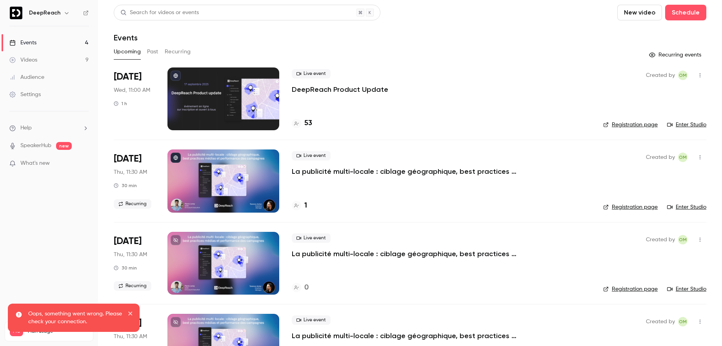 The width and height of the screenshot is (722, 346). I want to click on div: Sep 17 Wed, 11:00 AM (Europe/Paris), so click(134, 99).